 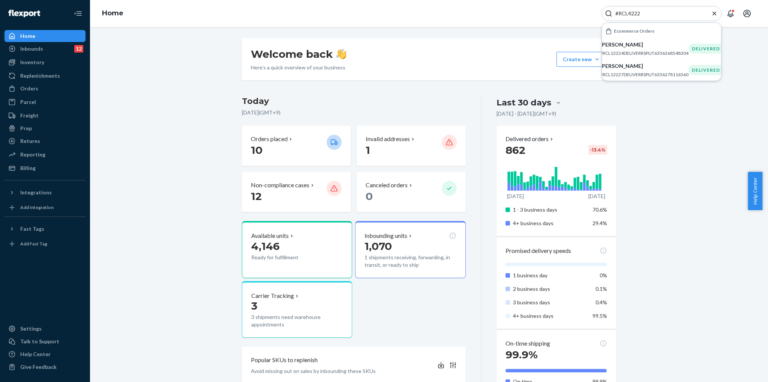 What do you see at coordinates (30, 141) in the screenshot?
I see `div: Returns` at bounding box center [30, 141].